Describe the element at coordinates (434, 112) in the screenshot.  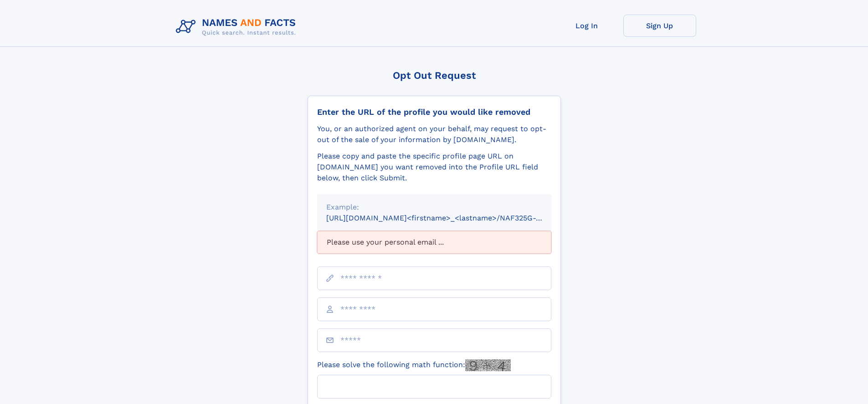
I see `div: Enter the URL of the profile you would like removed` at that location.